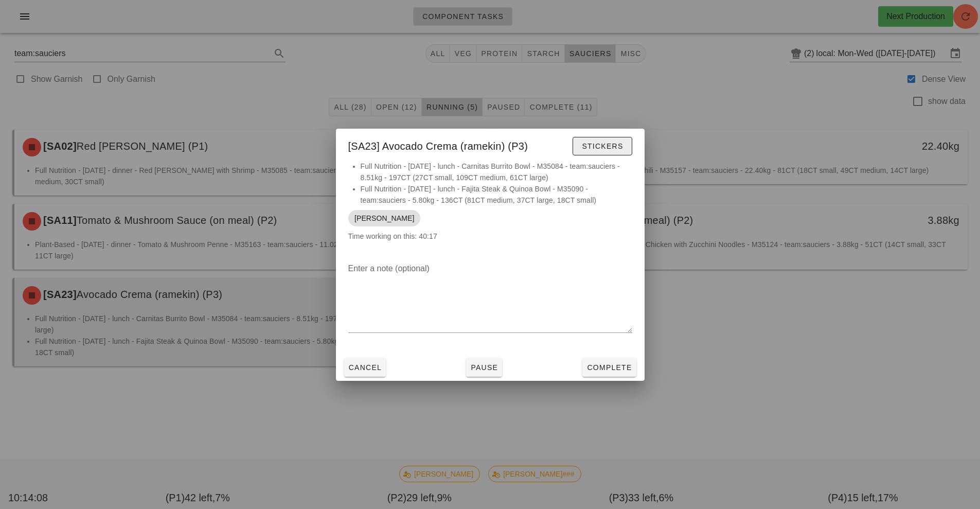 The image size is (980, 509). Describe the element at coordinates (602, 146) in the screenshot. I see `button: Stickers` at that location.